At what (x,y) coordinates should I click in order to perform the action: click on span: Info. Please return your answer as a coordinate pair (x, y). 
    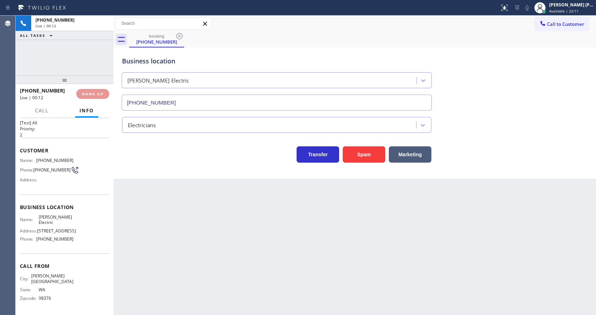
    Looking at the image, I should click on (87, 111).